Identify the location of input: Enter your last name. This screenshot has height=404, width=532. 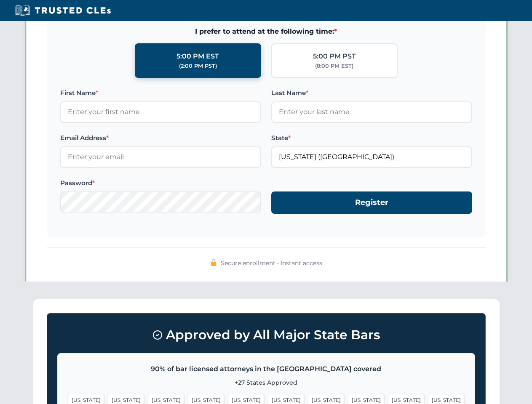
(372, 112).